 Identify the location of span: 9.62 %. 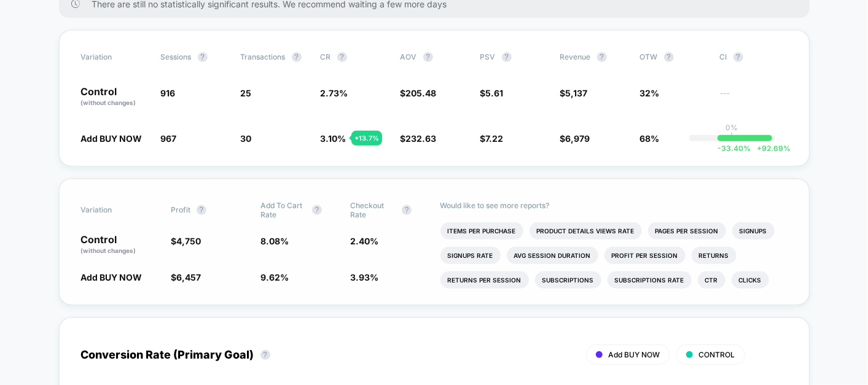
(274, 277).